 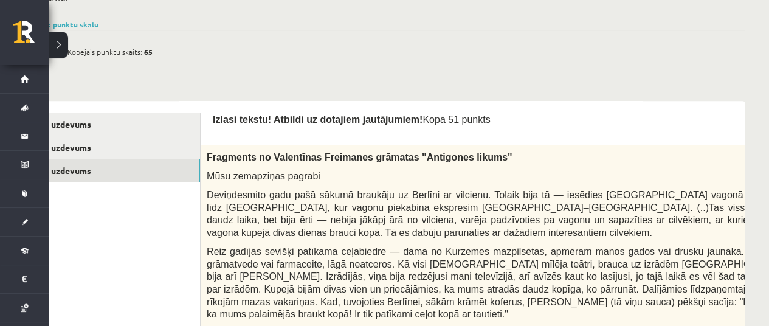 What do you see at coordinates (263, 176) in the screenshot?
I see `span: Mūsu zemapziņas pagrabi` at bounding box center [263, 176].